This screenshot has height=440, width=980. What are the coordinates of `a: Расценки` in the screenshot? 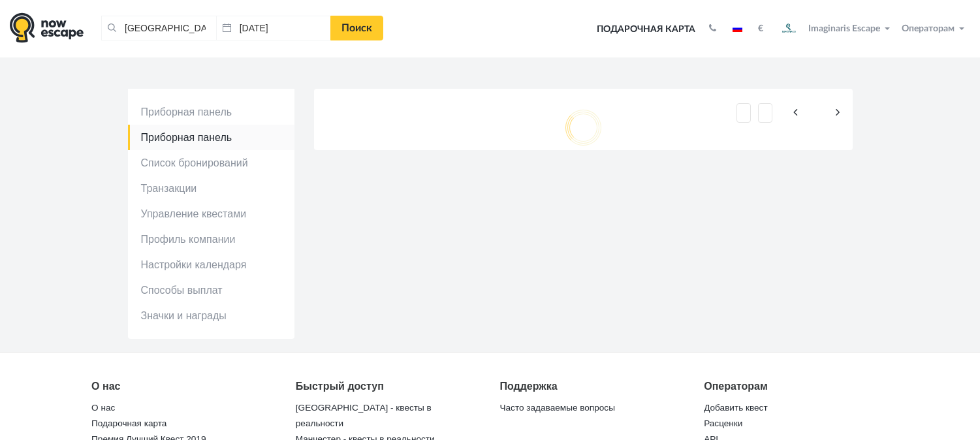 It's located at (723, 423).